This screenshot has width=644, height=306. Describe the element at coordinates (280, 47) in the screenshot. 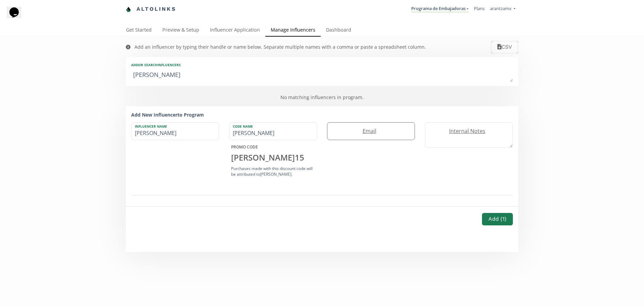

I see `div: Add an influencer by typing their handle or name below. Separate multiple names with a comma or p...` at that location.